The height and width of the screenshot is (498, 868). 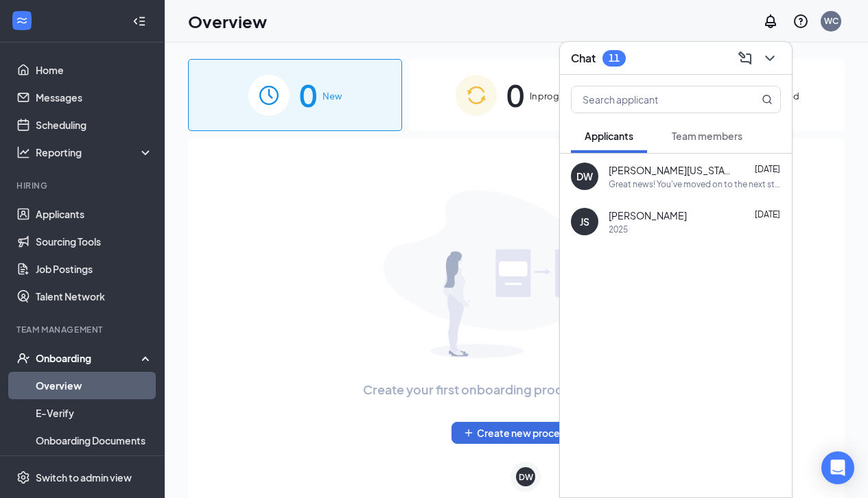 I want to click on div: Hiring, so click(x=83, y=185).